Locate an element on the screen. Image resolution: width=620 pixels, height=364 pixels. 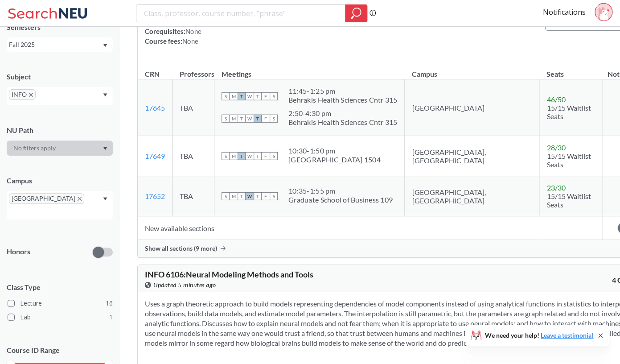
div: 2:50 - 4:30 pm is located at coordinates (343, 113).